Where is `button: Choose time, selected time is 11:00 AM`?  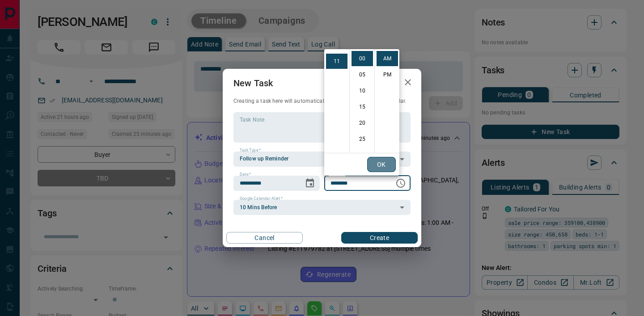
button: Choose time, selected time is 11:00 AM is located at coordinates (401, 183).